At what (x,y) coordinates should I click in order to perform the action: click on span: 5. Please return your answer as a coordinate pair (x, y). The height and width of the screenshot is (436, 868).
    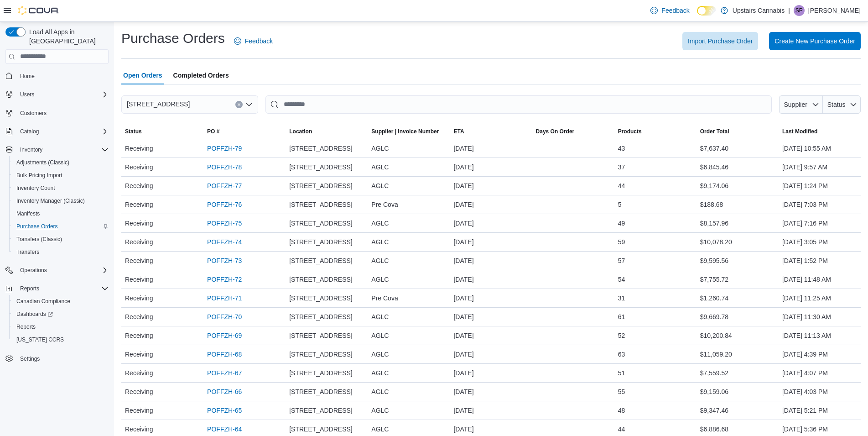
    Looking at the image, I should click on (620, 205).